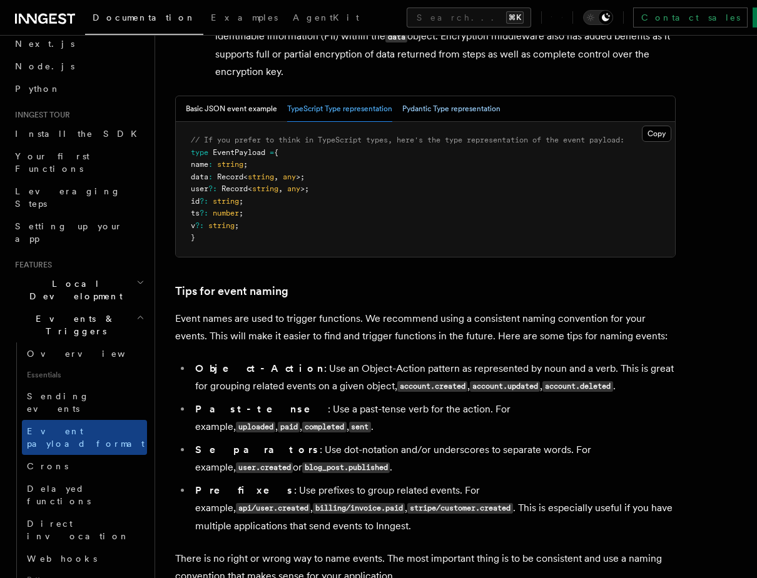  What do you see at coordinates (264, 468) in the screenshot?
I see `code: user.created` at bounding box center [264, 468].